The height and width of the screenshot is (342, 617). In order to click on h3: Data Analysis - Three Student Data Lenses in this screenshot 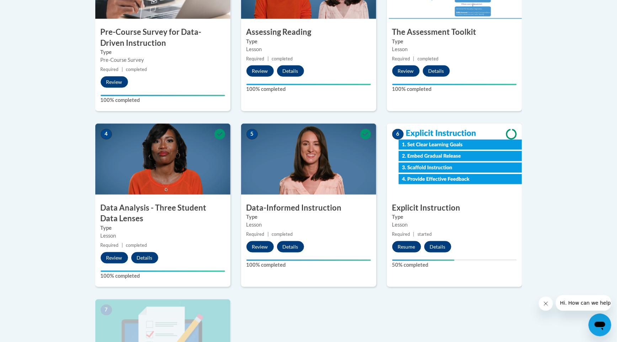, I will do `click(163, 214)`.